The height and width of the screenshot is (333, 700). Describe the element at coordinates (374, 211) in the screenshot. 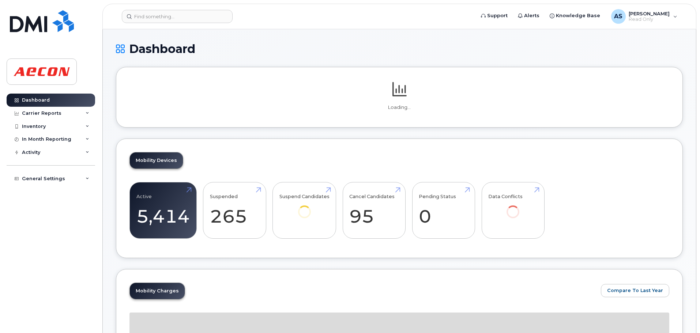

I see `a: Cancel Candidates 95` at that location.